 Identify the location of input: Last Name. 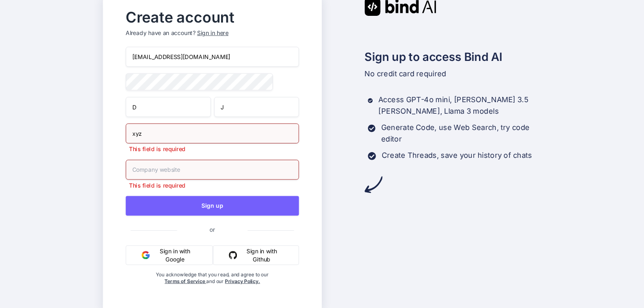
(256, 106).